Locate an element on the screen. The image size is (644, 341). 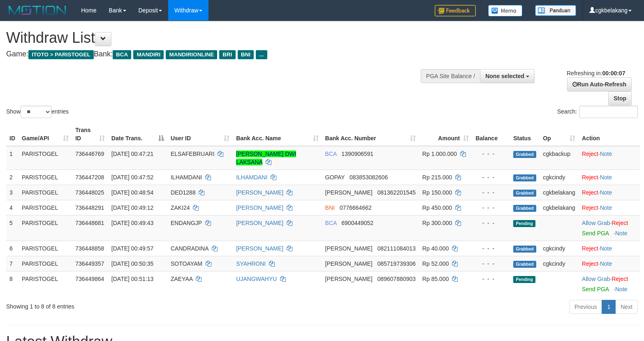
strong: 00:00:07 is located at coordinates (614, 73).